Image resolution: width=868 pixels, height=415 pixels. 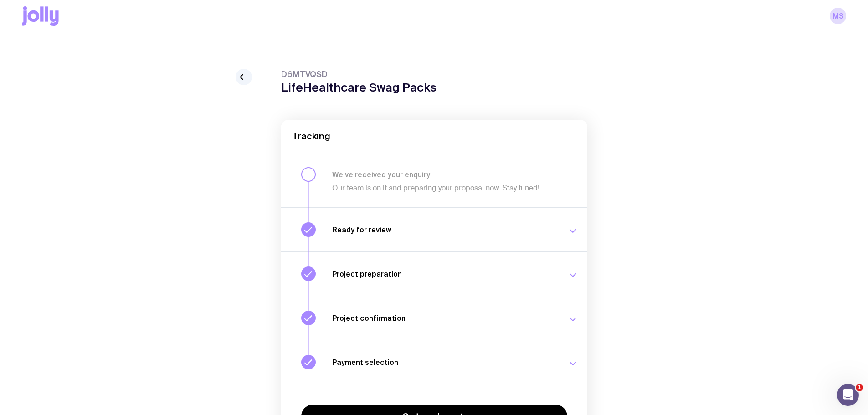 What do you see at coordinates (434, 362) in the screenshot?
I see `button: Payment selection` at bounding box center [434, 362].